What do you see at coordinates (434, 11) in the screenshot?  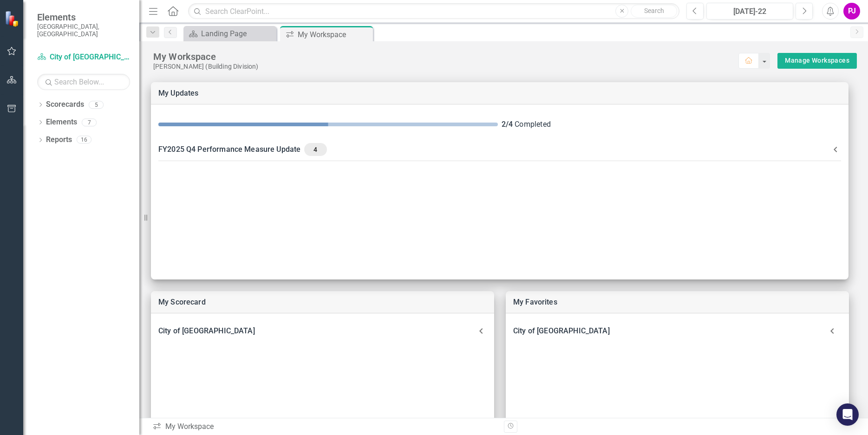 I see `input: Search ClearPoint...` at bounding box center [434, 11].